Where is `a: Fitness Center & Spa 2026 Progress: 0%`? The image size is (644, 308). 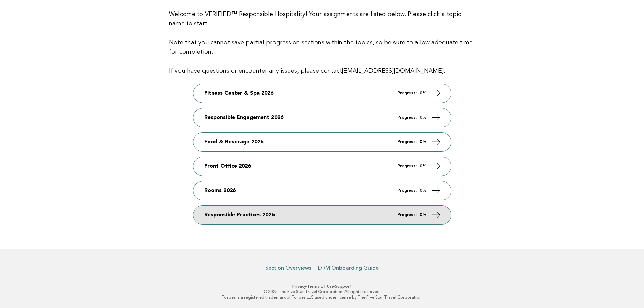 a: Fitness Center & Spa 2026 Progress: 0% is located at coordinates (322, 93).